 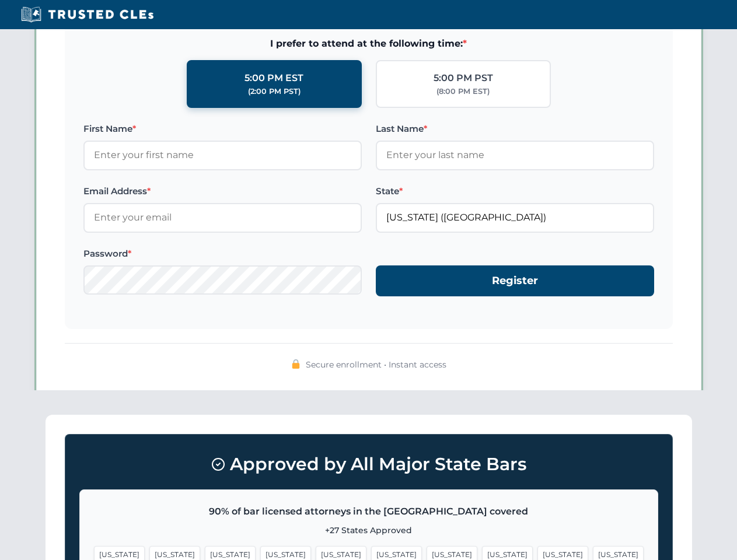 What do you see at coordinates (514, 155) in the screenshot?
I see `input: Enter your last name` at bounding box center [514, 155].